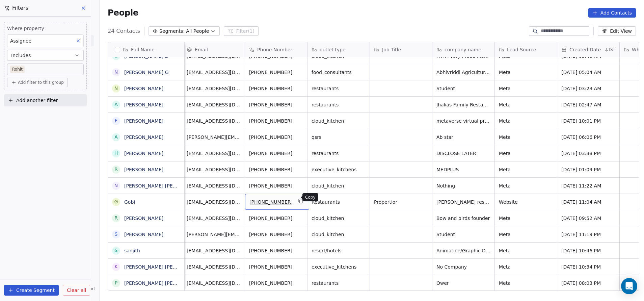 Image resolution: width=644 pixels, height=301 pixels. What do you see at coordinates (116, 266) in the screenshot?
I see `div: K` at bounding box center [116, 266].